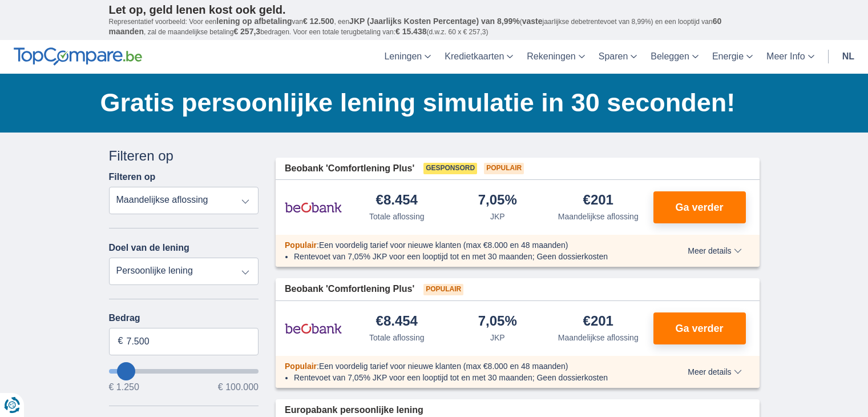  What do you see at coordinates (430, 103) in the screenshot?
I see `h1: Gratis persoonlijke lening simulatie in 30 seconden!` at bounding box center [430, 103].